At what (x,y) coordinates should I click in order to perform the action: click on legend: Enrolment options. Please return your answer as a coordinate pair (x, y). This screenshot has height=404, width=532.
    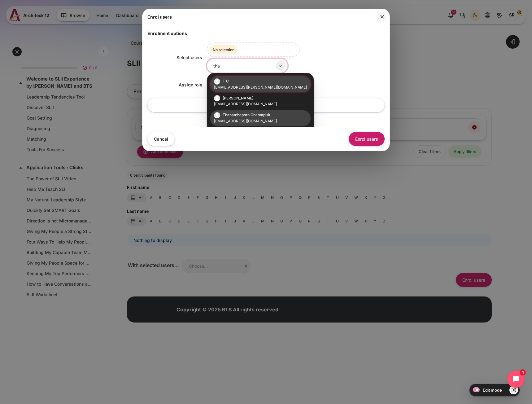
    Looking at the image, I should click on (266, 33).